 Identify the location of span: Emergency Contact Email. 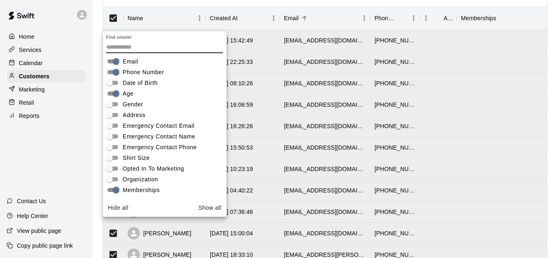
(158, 126).